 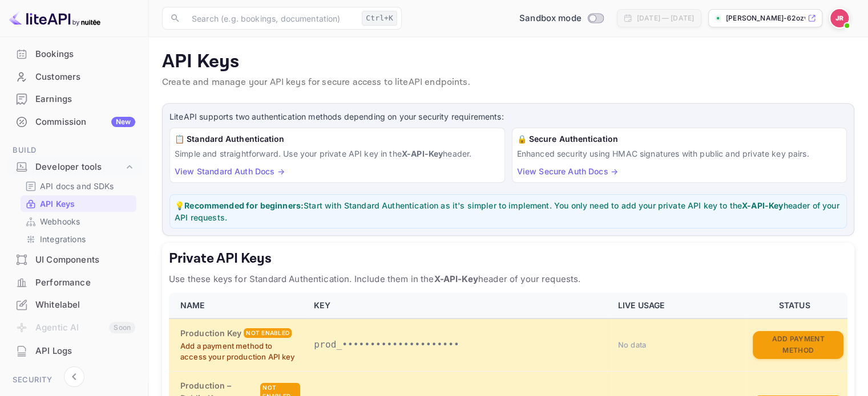 What do you see at coordinates (78, 203) in the screenshot?
I see `div: API Keys` at bounding box center [78, 203].